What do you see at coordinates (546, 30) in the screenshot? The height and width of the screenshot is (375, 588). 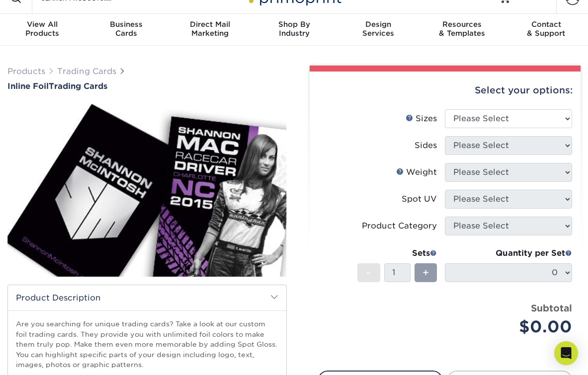 I see `a: Contact& Support` at bounding box center [546, 30].